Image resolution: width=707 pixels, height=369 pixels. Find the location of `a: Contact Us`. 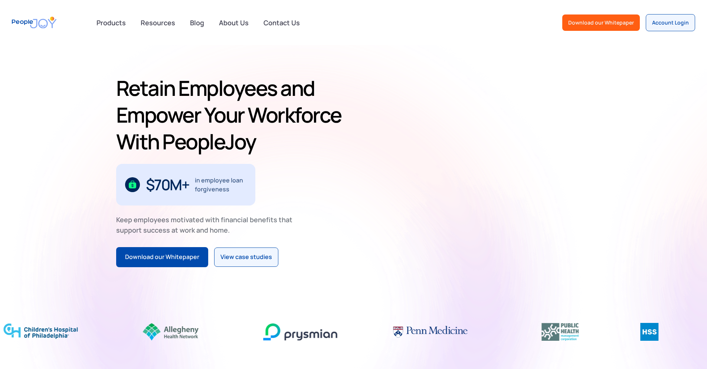

a: Contact Us is located at coordinates (282, 23).